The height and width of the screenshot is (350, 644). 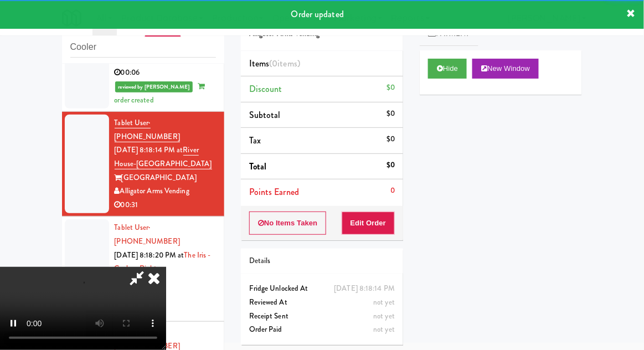 What do you see at coordinates (322, 261) in the screenshot?
I see `div: Details` at bounding box center [322, 261].